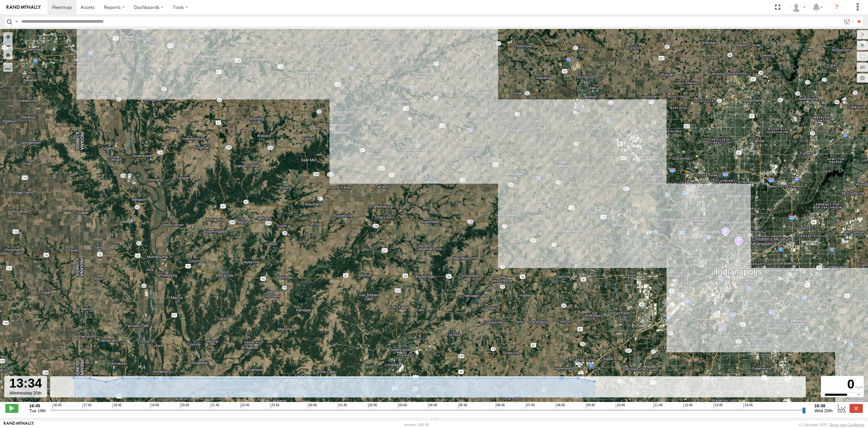 This screenshot has height=428, width=868. Describe the element at coordinates (748, 406) in the screenshot. I see `span: 14:45` at that location.